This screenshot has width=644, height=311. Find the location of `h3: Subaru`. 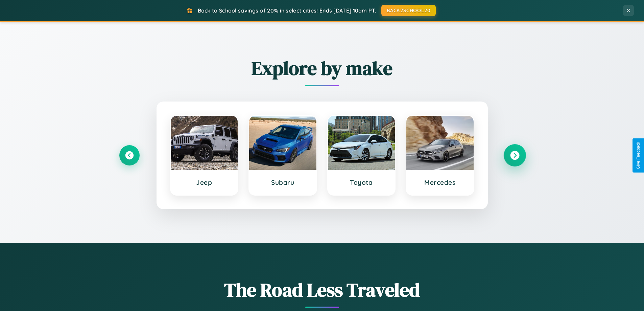

h3: Subaru is located at coordinates (282, 182).